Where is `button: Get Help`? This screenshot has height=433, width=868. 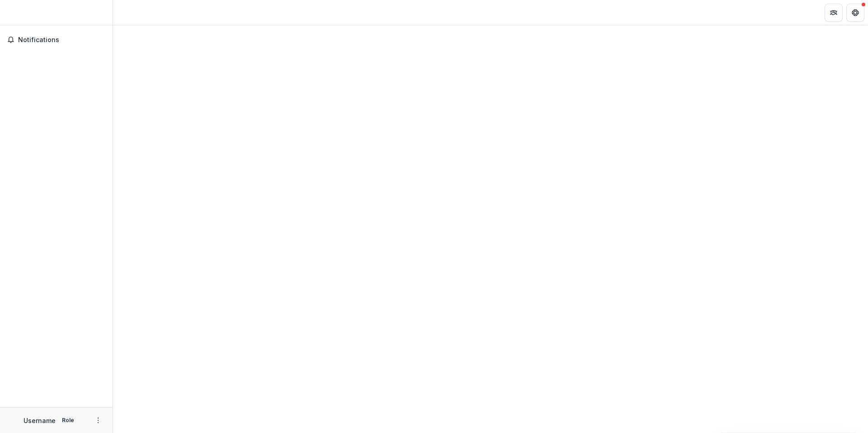 button: Get Help is located at coordinates (855, 13).